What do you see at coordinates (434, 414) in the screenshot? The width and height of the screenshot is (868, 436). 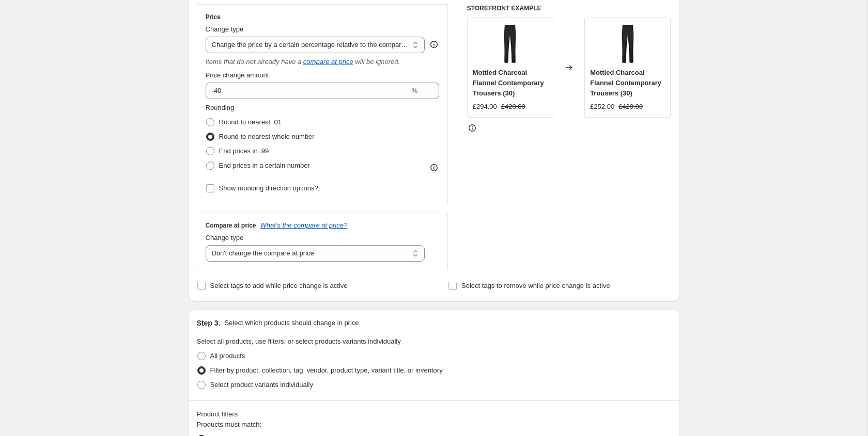 I see `div: Product filters` at bounding box center [434, 414].